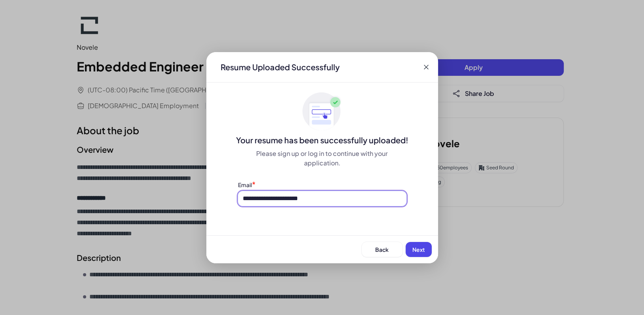 This screenshot has height=315, width=644. What do you see at coordinates (382, 250) in the screenshot?
I see `button: Back` at bounding box center [382, 250].